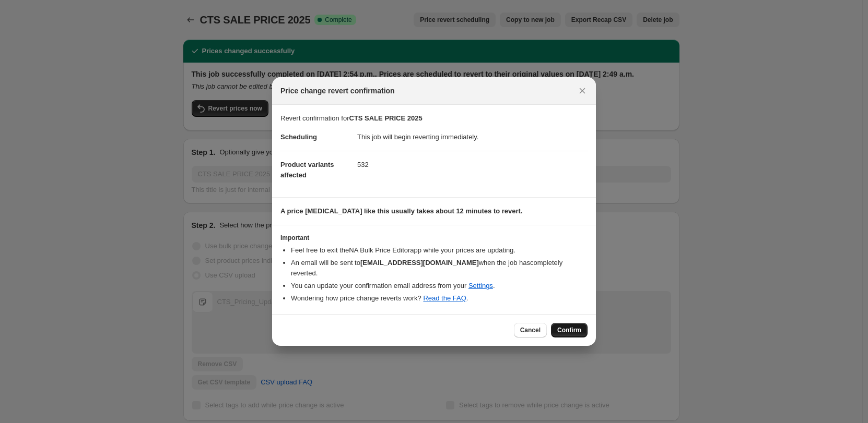 Image resolution: width=868 pixels, height=423 pixels. What do you see at coordinates (434, 118) in the screenshot?
I see `p: Revert confirmation for` at bounding box center [434, 118].